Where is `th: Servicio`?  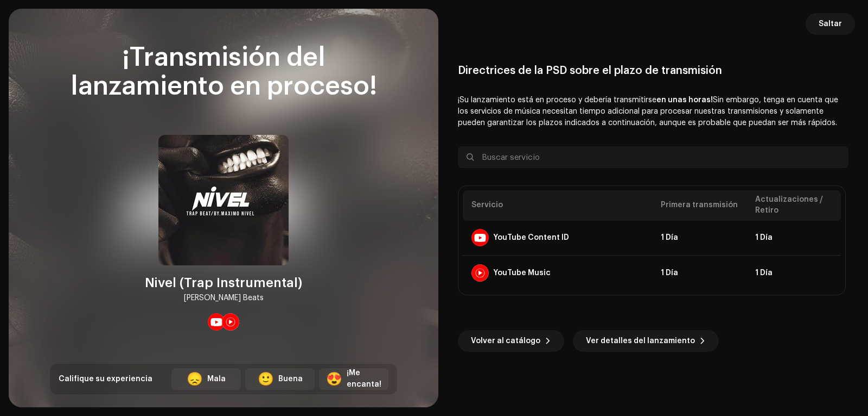 th: Servicio is located at coordinates (557, 204).